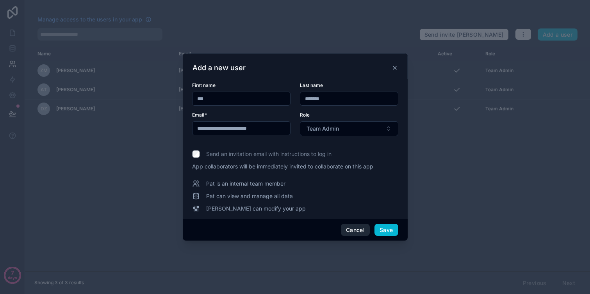 This screenshot has height=294, width=590. What do you see at coordinates (245, 184) in the screenshot?
I see `span: Pat is an internal team member` at bounding box center [245, 184].